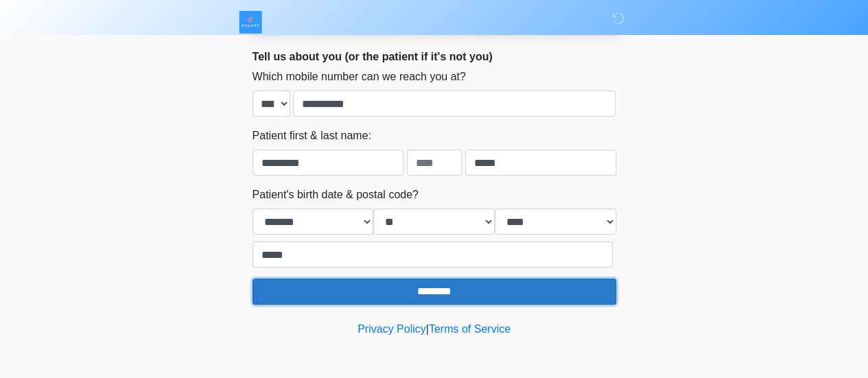 This screenshot has height=378, width=868. What do you see at coordinates (251, 22) in the screenshot?
I see `img: ESHYFT Logo` at bounding box center [251, 22].